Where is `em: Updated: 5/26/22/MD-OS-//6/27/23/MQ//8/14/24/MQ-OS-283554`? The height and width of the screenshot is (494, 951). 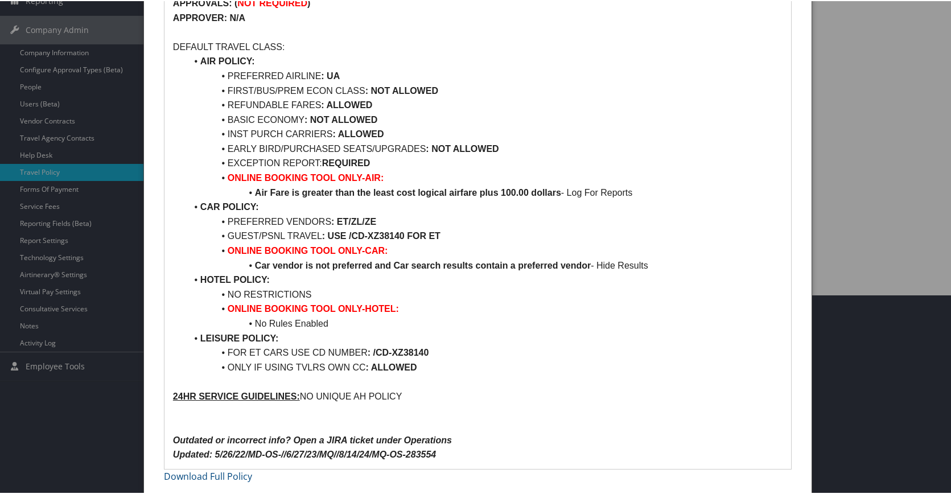 em: Updated: 5/26/22/MD-OS-//6/27/23/MQ//8/14/24/MQ-OS-283554 is located at coordinates (304, 453).